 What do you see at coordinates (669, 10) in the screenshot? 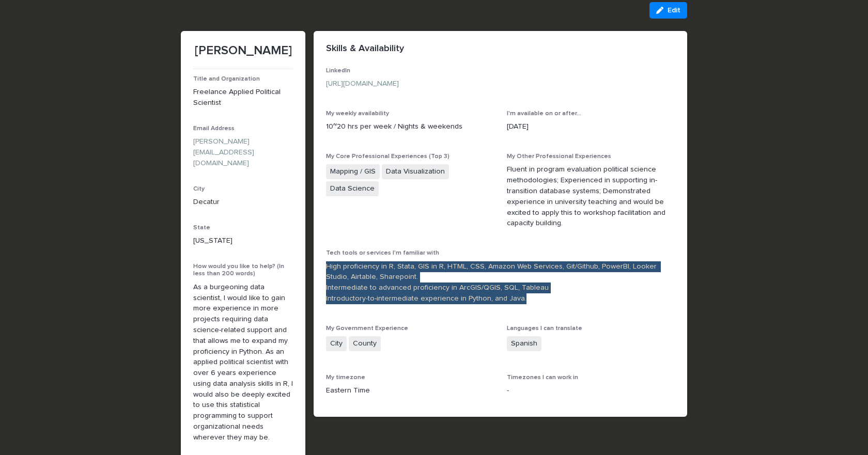
I see `button: Edit` at bounding box center [669, 10].